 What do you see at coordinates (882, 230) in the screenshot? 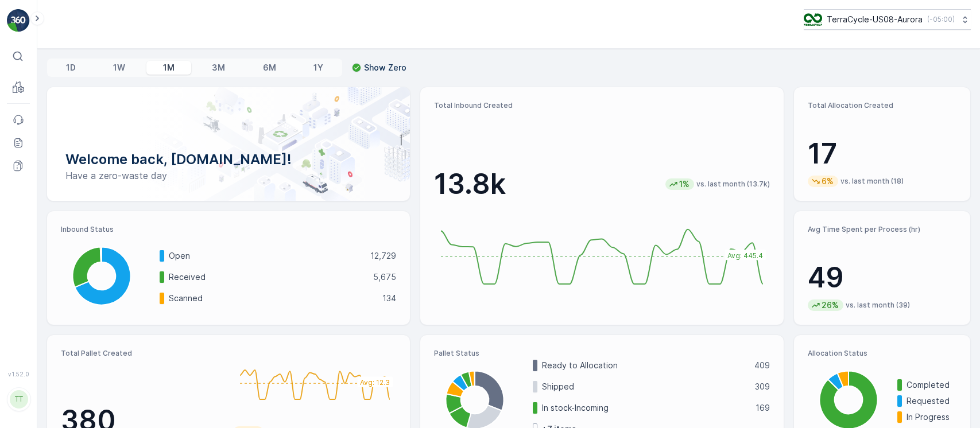
I see `p: Avg Time Spent per Process (hr)` at bounding box center [882, 230].